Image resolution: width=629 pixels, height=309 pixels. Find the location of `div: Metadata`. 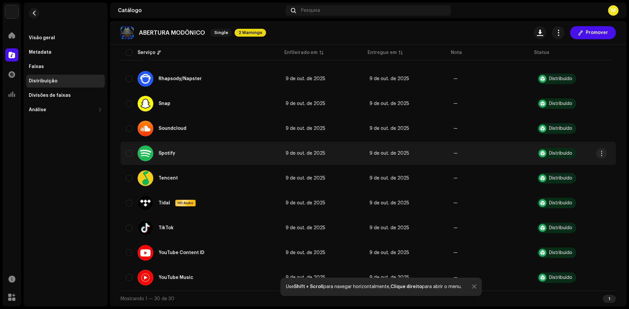

div: Metadata is located at coordinates (40, 52).